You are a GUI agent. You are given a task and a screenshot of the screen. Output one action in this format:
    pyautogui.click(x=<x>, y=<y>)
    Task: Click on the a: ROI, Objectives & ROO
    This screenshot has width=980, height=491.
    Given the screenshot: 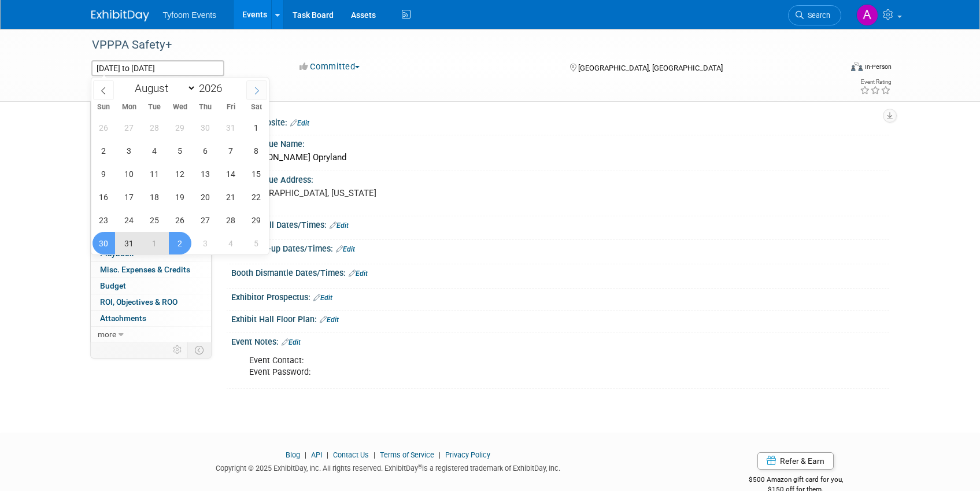 What is the action you would take?
    pyautogui.click(x=151, y=302)
    